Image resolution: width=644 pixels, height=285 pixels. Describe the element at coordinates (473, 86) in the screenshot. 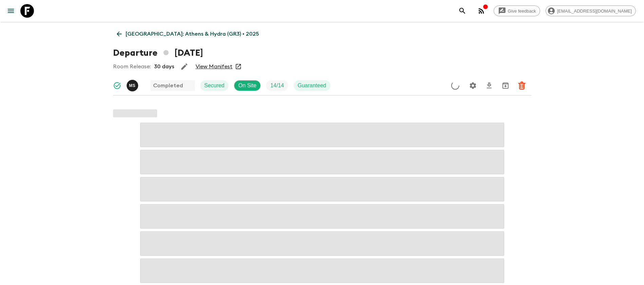

I see `button: Settings` at that location.